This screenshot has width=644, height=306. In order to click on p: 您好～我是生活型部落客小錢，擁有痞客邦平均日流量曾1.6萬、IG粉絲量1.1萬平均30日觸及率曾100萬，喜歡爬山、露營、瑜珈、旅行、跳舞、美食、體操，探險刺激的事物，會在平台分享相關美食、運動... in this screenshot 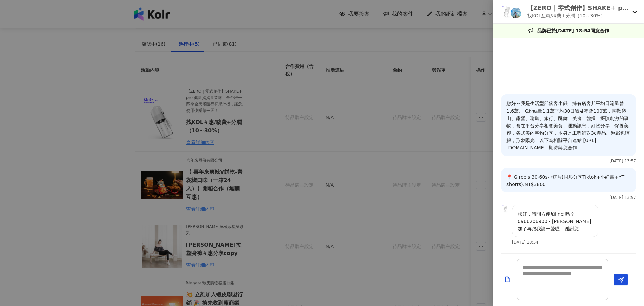, I will do `click(569, 126)`.